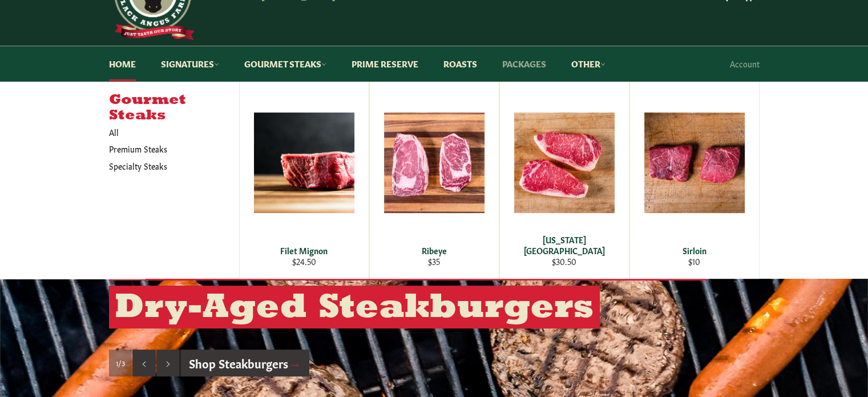 The image size is (868, 397). I want to click on a: Home, so click(122, 63).